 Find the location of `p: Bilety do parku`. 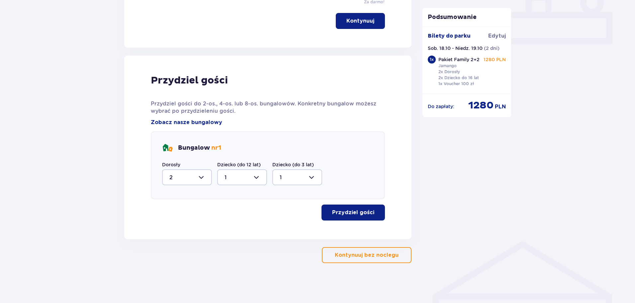

p: Bilety do parku is located at coordinates (449, 36).